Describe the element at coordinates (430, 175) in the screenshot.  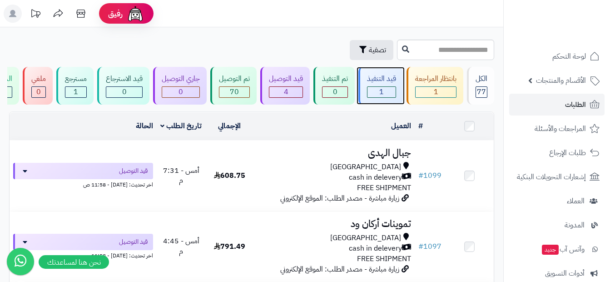
I see `a: #1099` at that location.